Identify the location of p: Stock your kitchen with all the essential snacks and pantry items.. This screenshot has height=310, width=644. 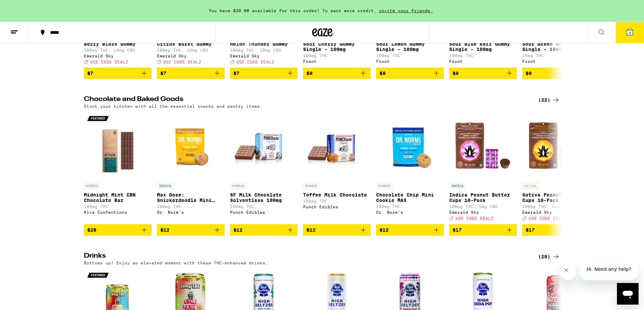
(173, 106).